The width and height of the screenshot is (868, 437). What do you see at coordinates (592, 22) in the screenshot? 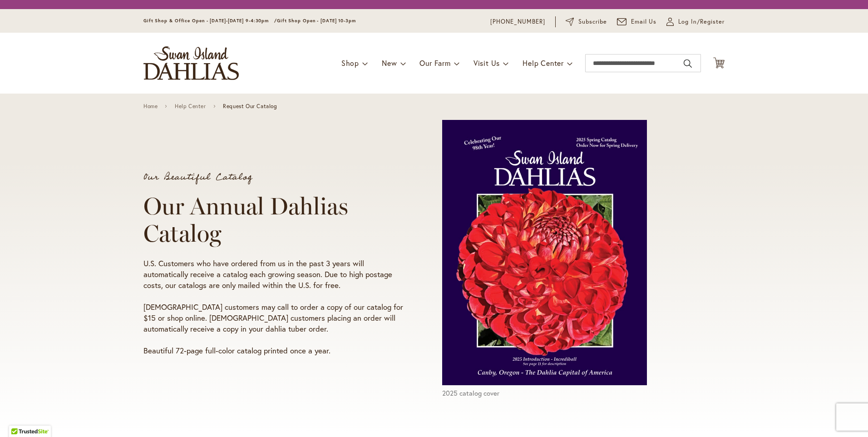
I see `span: Subscribe` at bounding box center [592, 22].